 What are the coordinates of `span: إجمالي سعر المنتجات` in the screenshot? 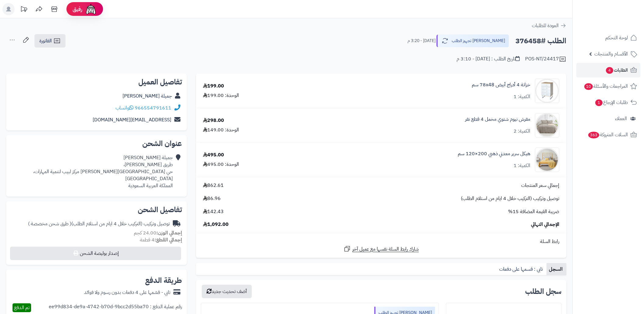 It's located at (540, 186).